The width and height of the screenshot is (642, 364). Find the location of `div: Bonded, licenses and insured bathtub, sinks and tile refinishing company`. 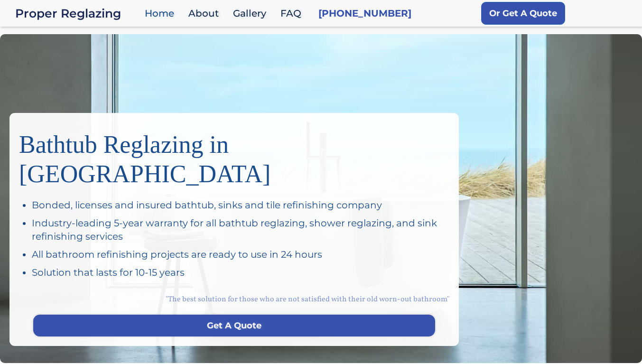

div: Bonded, licenses and insured bathtub, sinks and tile refinishing company is located at coordinates (241, 205).